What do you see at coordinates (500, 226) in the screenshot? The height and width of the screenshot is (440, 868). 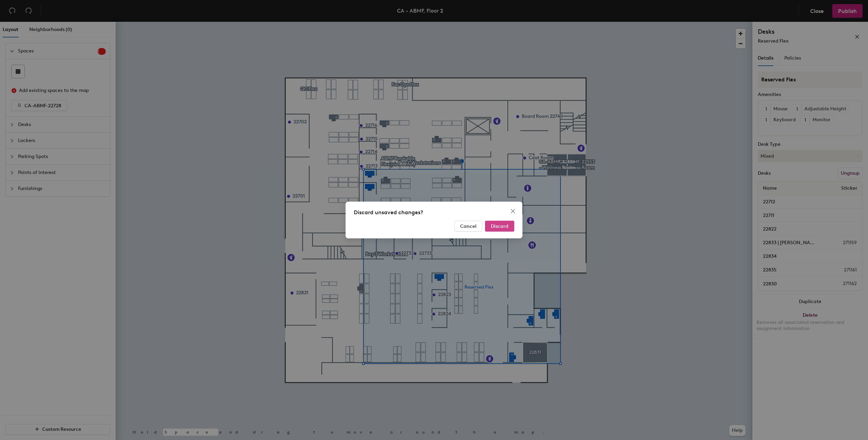 I see `button: Discard` at bounding box center [500, 226].